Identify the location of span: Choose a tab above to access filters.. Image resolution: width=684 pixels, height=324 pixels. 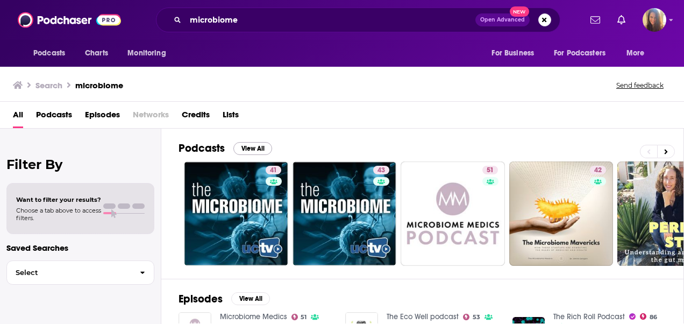
(59, 214).